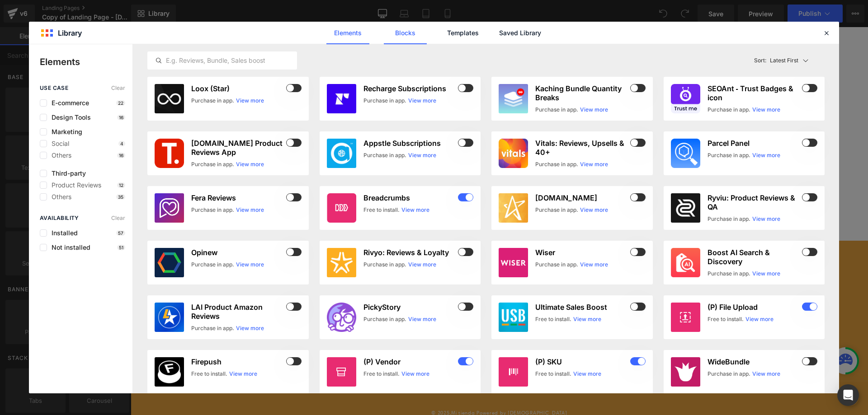 The height and width of the screenshot is (415, 868). Describe the element at coordinates (121, 233) in the screenshot. I see `p: 57` at that location.